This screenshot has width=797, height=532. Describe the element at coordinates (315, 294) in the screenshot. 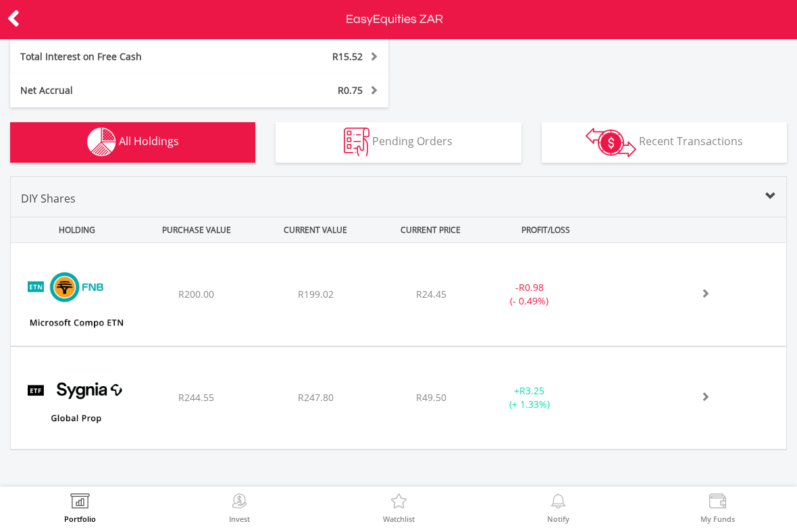

I see `span: R199.02` at that location.